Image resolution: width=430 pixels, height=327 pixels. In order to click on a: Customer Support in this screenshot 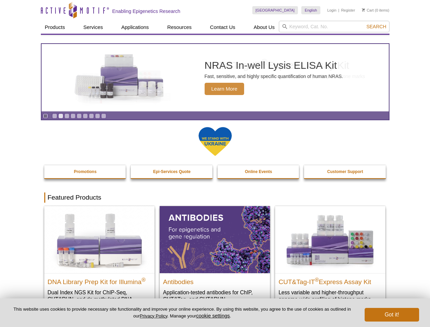, I will do `click(345, 171)`.